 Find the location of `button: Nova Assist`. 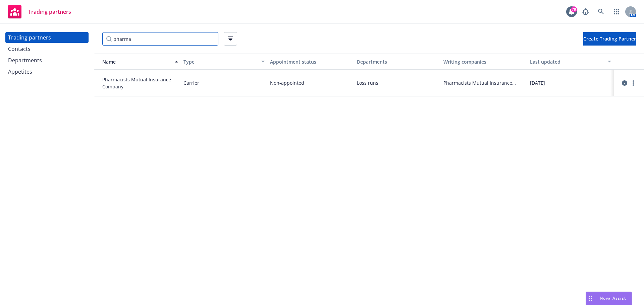

button: Nova Assist is located at coordinates (609, 298).